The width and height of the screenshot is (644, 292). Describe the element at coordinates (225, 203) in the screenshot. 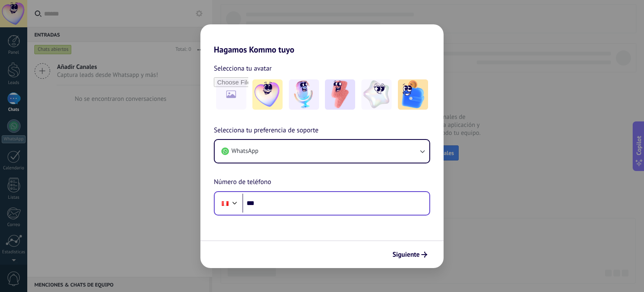

I see `div: Peru: + 51` at that location.